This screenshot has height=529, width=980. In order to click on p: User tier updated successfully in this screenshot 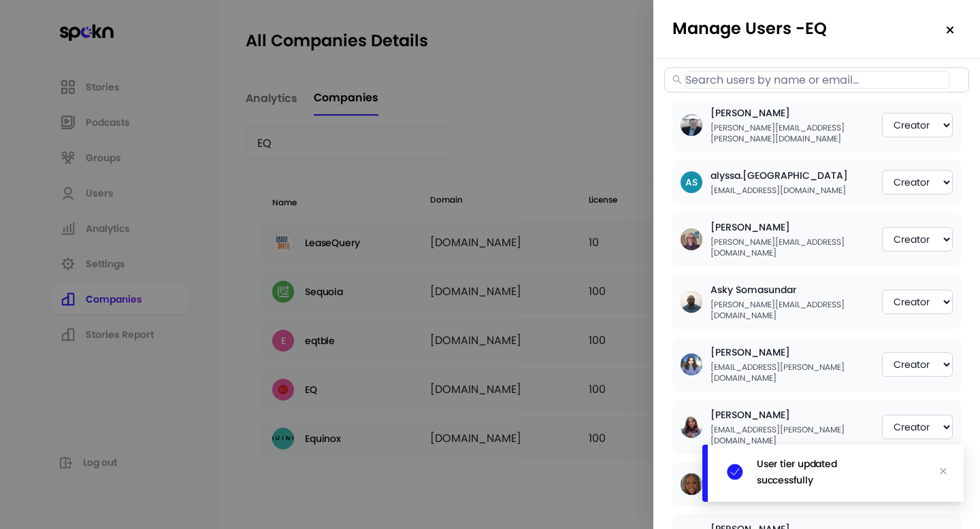, I will do `click(797, 473)`.